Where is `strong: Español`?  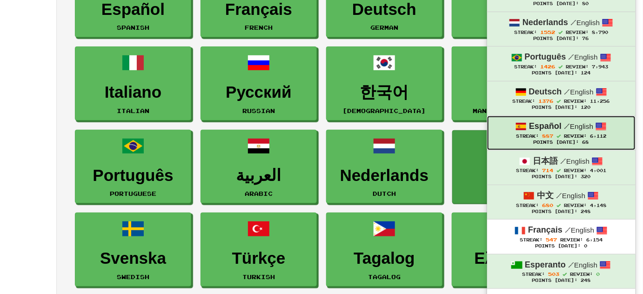 strong: Español is located at coordinates (545, 126).